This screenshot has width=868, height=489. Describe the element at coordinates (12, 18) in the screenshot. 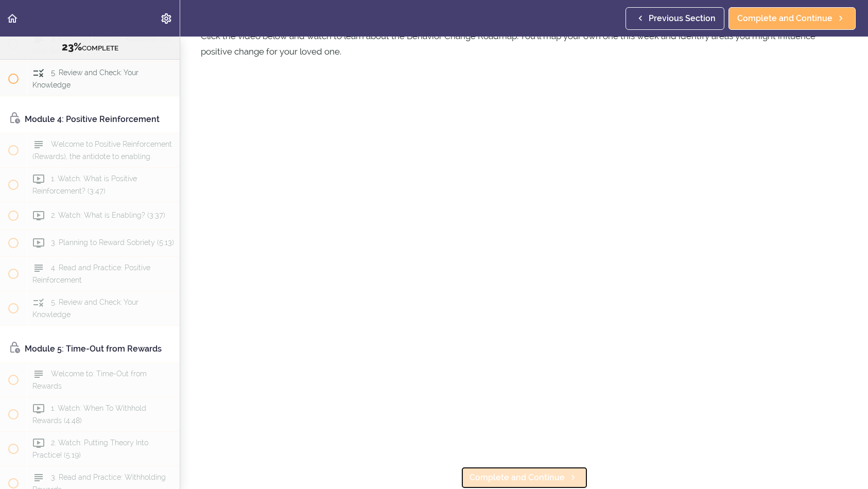

I see `svg: Back to course curriculum` at that location.